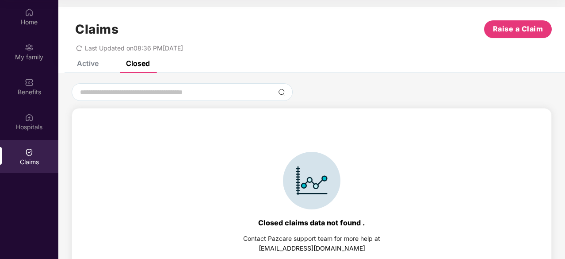 The height and width of the screenshot is (259, 565). I want to click on button: Raise a Claim, so click(518, 29).